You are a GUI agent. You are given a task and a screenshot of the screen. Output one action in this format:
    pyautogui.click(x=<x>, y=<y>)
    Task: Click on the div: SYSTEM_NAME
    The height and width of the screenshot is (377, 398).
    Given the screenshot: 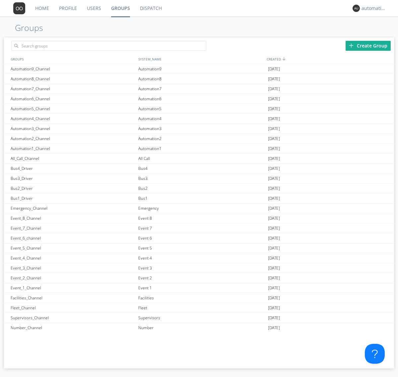 What is the action you would take?
    pyautogui.click(x=201, y=59)
    